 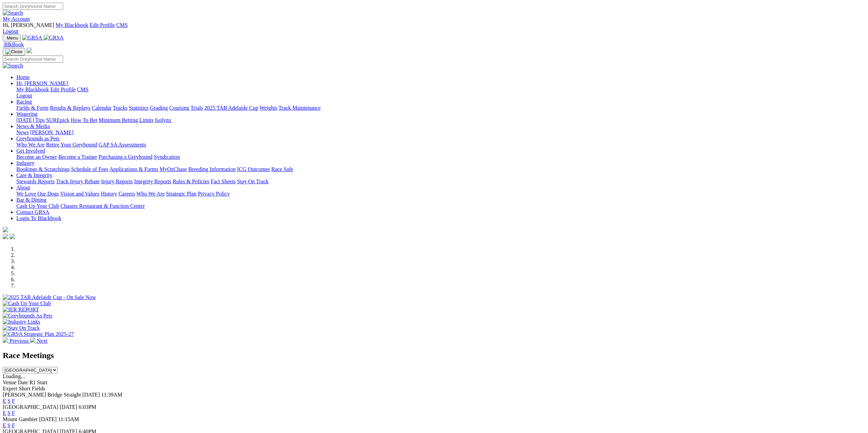 I want to click on a: Industry, so click(x=25, y=163).